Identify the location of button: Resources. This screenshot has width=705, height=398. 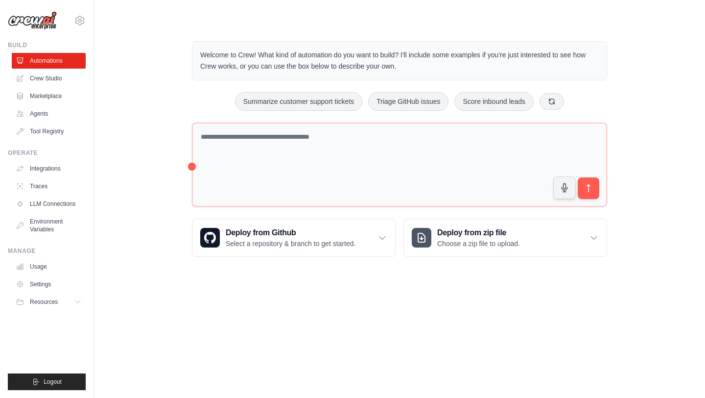
(49, 302).